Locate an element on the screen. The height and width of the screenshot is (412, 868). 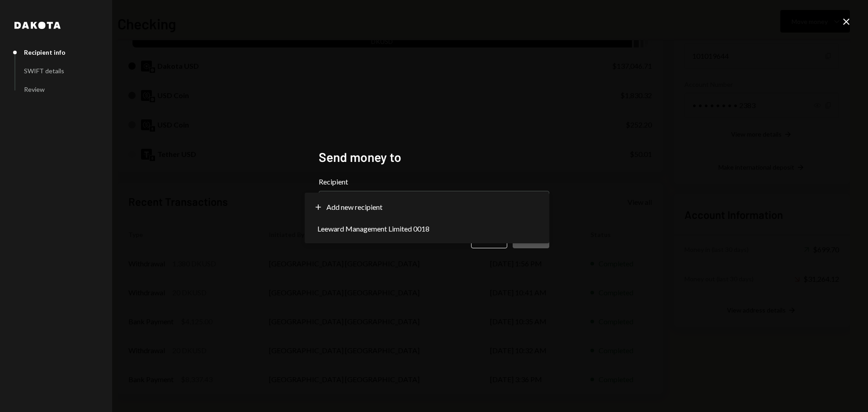
h2: Send money to is located at coordinates (434, 157).